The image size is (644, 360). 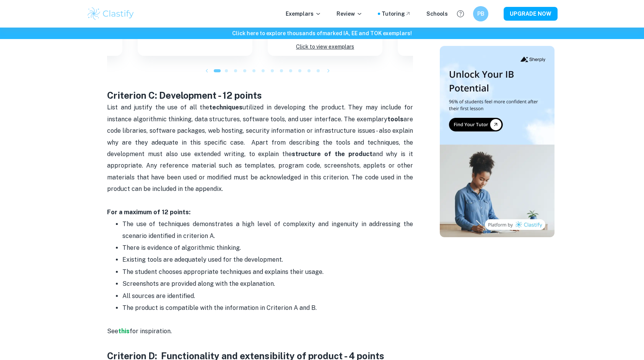 I want to click on div: Schools, so click(x=437, y=14).